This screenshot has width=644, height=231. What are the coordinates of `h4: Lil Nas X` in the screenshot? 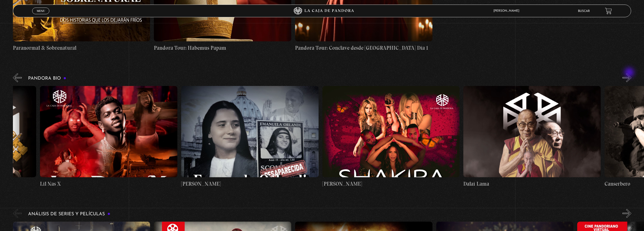 It's located at (108, 184).